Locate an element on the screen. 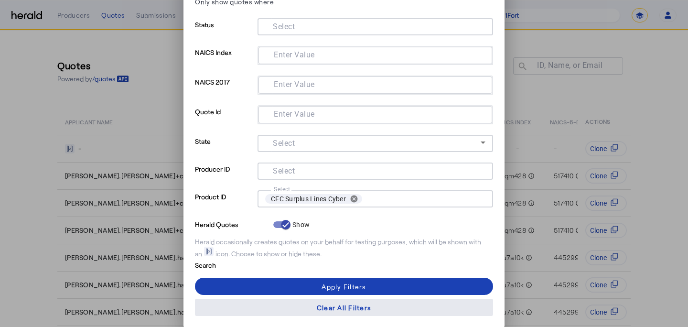  button: remove CFC Surplus Lines Cyber is located at coordinates (354, 199).